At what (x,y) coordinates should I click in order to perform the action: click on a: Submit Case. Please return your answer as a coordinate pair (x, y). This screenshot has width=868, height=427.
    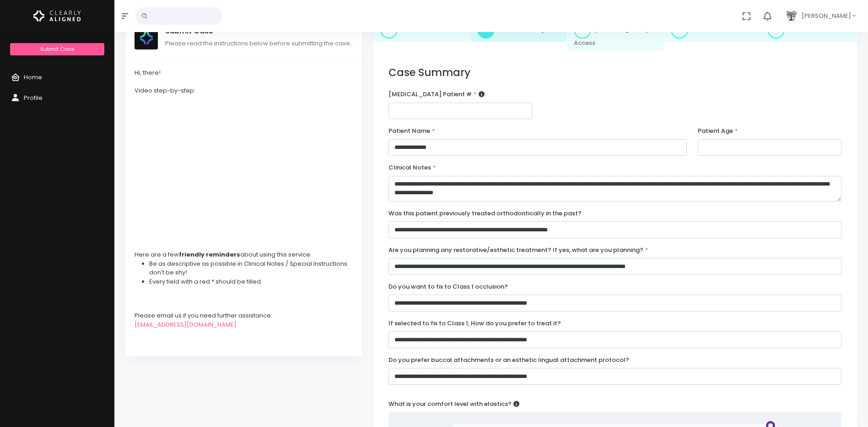
    Looking at the image, I should click on (57, 49).